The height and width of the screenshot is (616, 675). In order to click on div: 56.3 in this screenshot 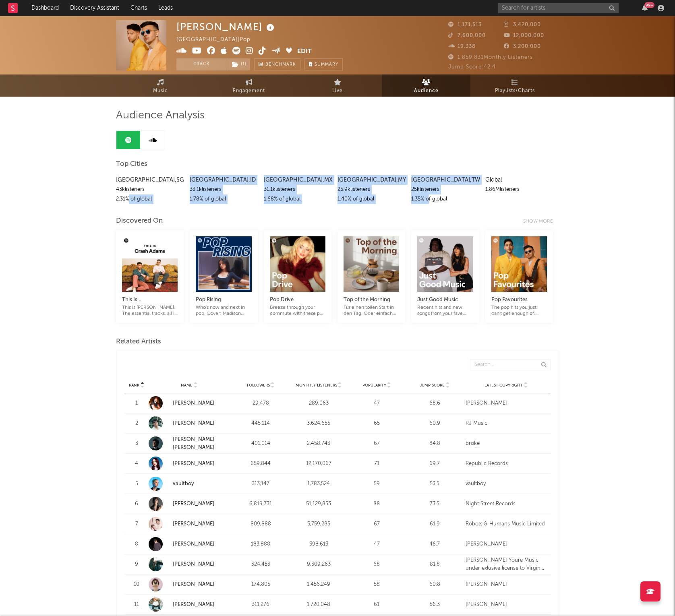, I will do `click(435, 605)`.